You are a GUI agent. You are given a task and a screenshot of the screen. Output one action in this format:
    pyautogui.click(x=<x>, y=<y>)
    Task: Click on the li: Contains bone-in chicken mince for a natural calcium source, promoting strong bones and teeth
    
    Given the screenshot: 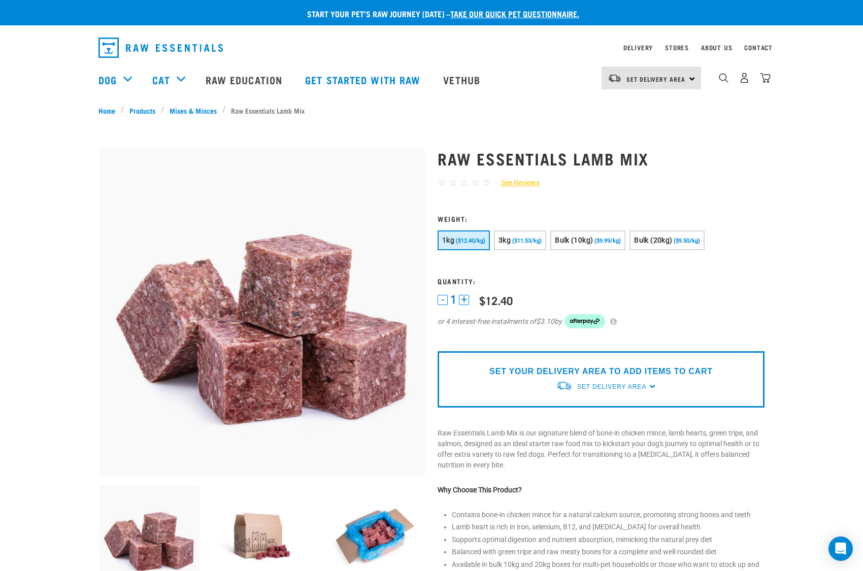 What is the action you would take?
    pyautogui.click(x=608, y=515)
    